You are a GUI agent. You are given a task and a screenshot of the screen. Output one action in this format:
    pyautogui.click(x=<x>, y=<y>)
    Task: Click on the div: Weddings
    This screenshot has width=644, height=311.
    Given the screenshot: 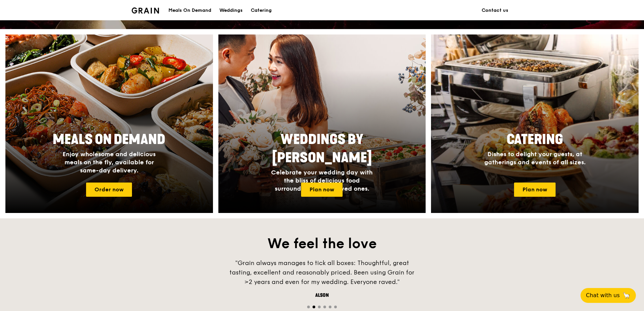 What is the action you would take?
    pyautogui.click(x=231, y=10)
    